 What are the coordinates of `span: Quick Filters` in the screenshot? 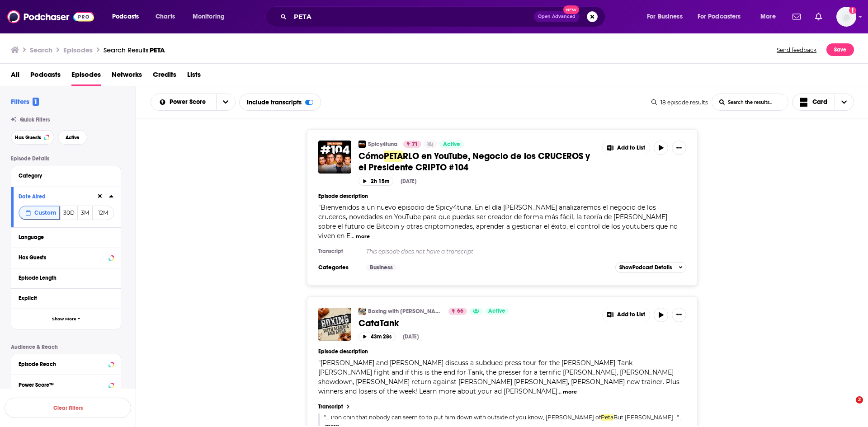 It's located at (35, 120).